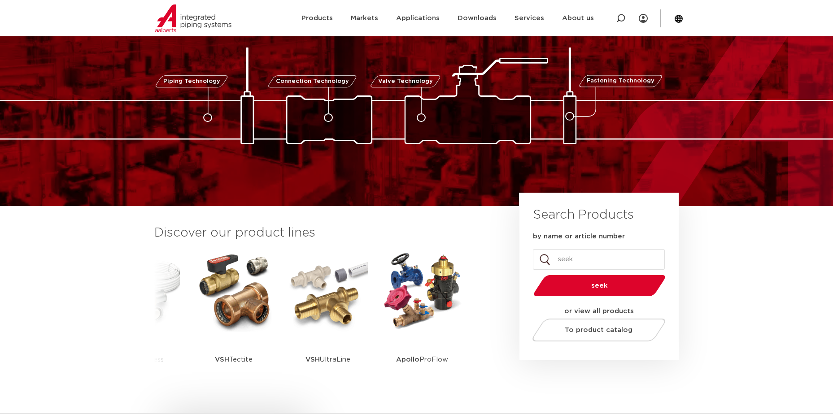 This screenshot has height=414, width=833. I want to click on font: ProFlow, so click(422, 360).